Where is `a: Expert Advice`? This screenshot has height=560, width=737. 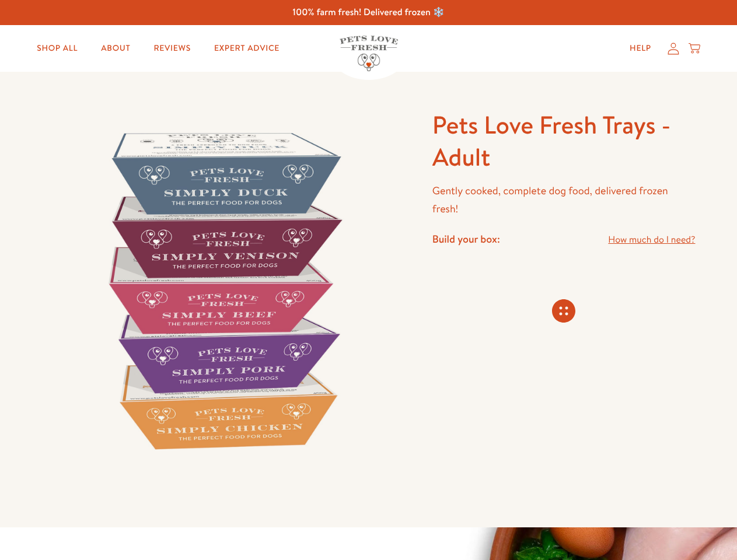 a: Expert Advice is located at coordinates (247, 48).